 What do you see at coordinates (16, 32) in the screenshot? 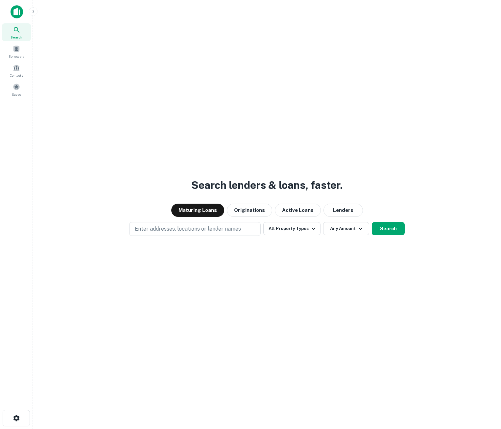
I see `a: Search` at bounding box center [16, 32].